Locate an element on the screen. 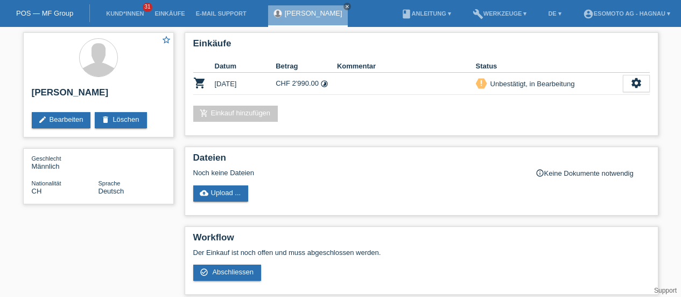  h2: Dateien is located at coordinates (422, 161).